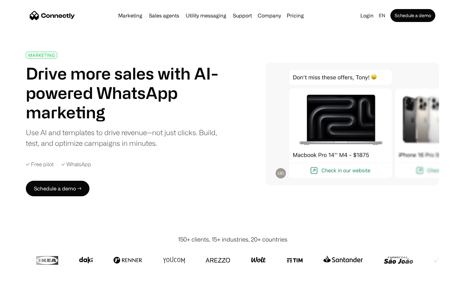  What do you see at coordinates (126, 138) in the screenshot?
I see `div: Use AI and templates to drive revenue—not just clicks. Build, test, and optimize campaigns in min...` at bounding box center [126, 138].